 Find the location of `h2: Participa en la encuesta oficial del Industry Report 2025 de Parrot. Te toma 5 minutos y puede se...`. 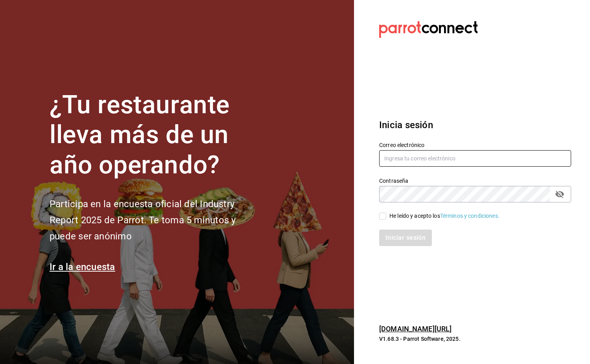

h2: Participa en la encuesta oficial del Industry Report 2025 de Parrot. Te toma 5 minutos y puede se... is located at coordinates (156, 221).